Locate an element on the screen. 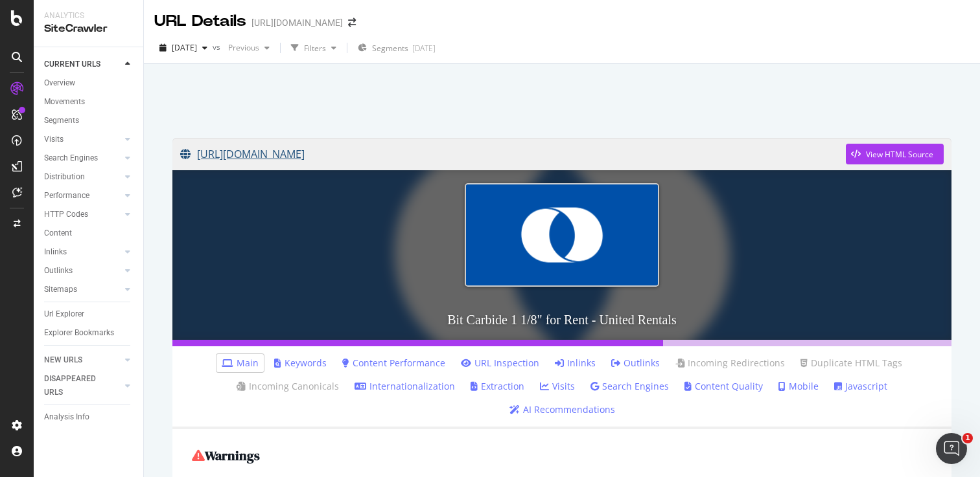  span: Segments is located at coordinates (390, 48).